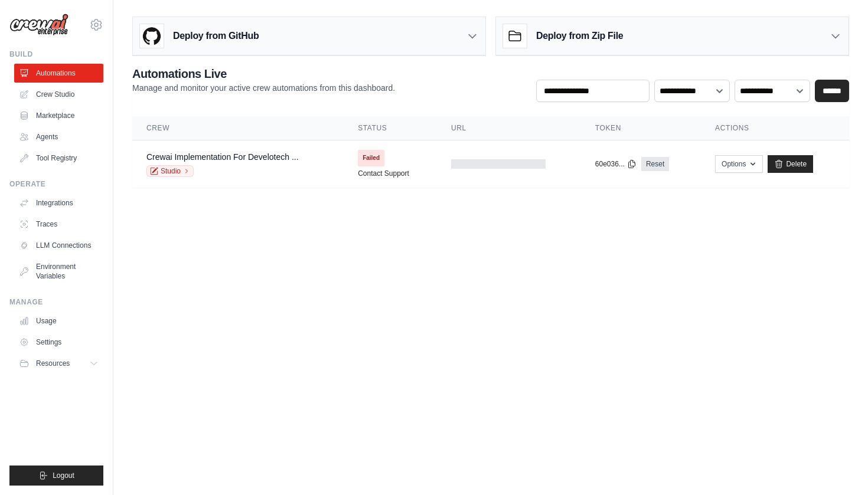 The height and width of the screenshot is (495, 868). I want to click on span: Resources, so click(53, 363).